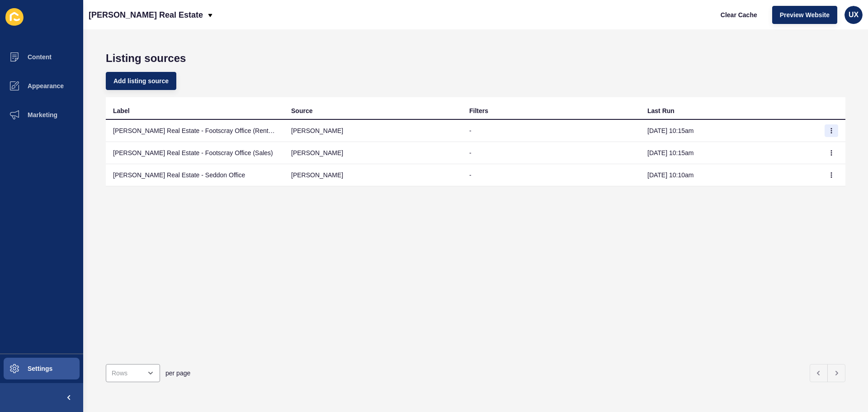  What do you see at coordinates (661, 111) in the screenshot?
I see `div: Last Run` at bounding box center [661, 111].